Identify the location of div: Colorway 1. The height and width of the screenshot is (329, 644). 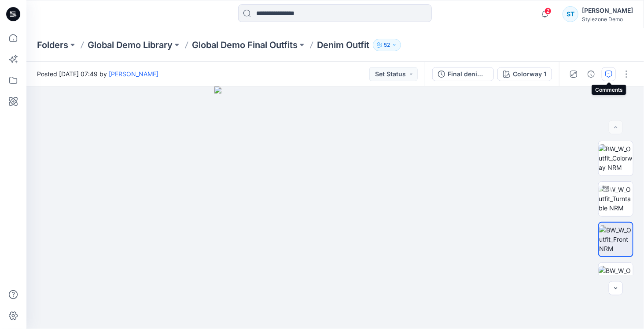
(530, 74).